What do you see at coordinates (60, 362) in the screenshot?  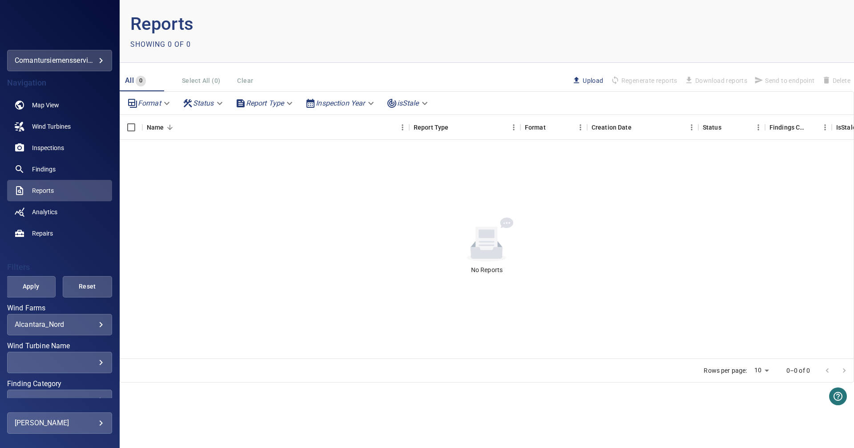 I see `div: Wind Turbine Name` at bounding box center [60, 362].